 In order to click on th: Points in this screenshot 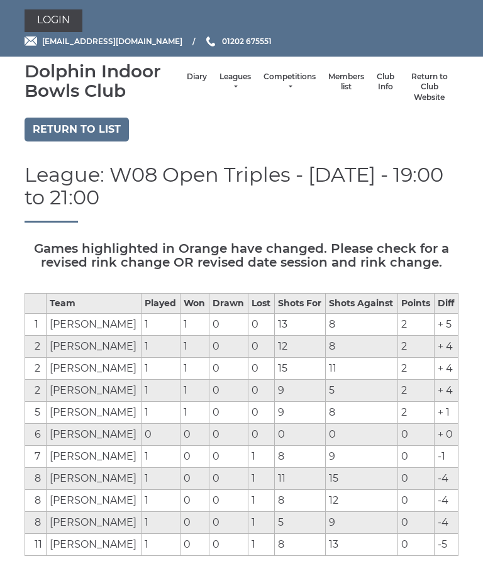, I will do `click(416, 303)`.